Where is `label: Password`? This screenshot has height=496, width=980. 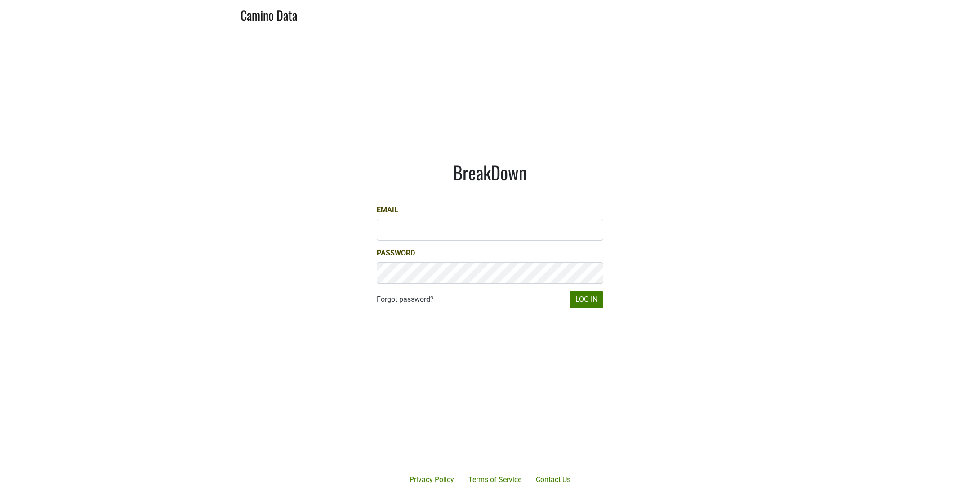
label: Password is located at coordinates (395, 253).